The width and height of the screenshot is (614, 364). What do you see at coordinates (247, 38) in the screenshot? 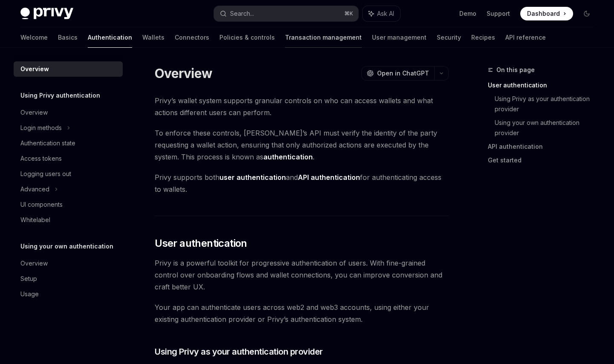
I see `a: Policies & controls` at bounding box center [247, 38].